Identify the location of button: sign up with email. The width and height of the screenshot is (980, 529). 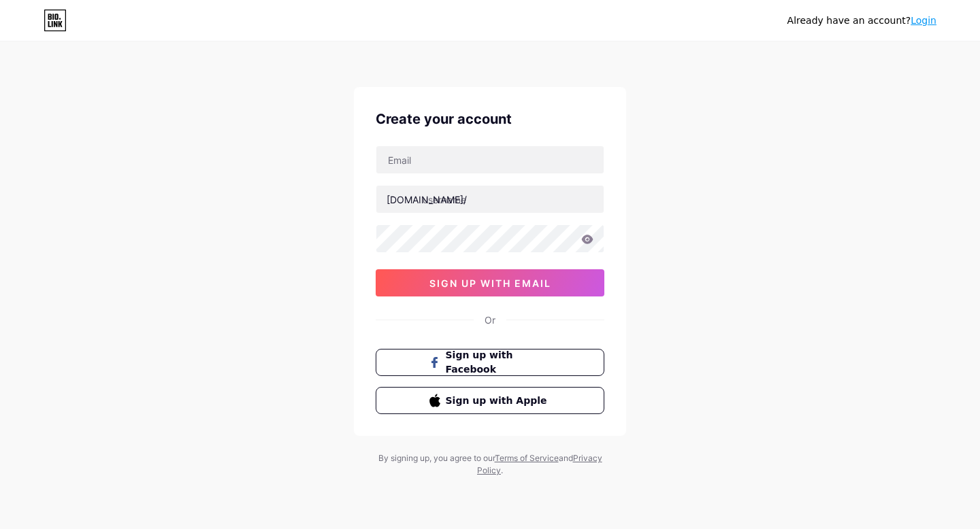
(490, 283).